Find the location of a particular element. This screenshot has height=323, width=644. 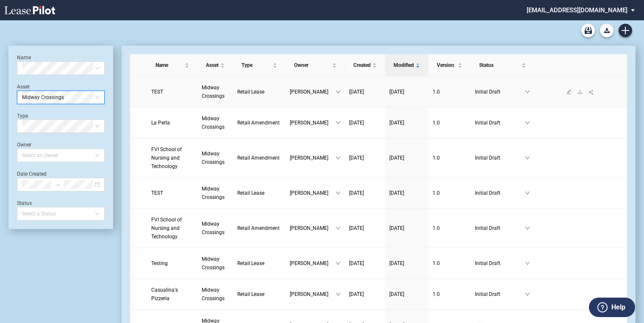

a: Create new document is located at coordinates (625, 30).